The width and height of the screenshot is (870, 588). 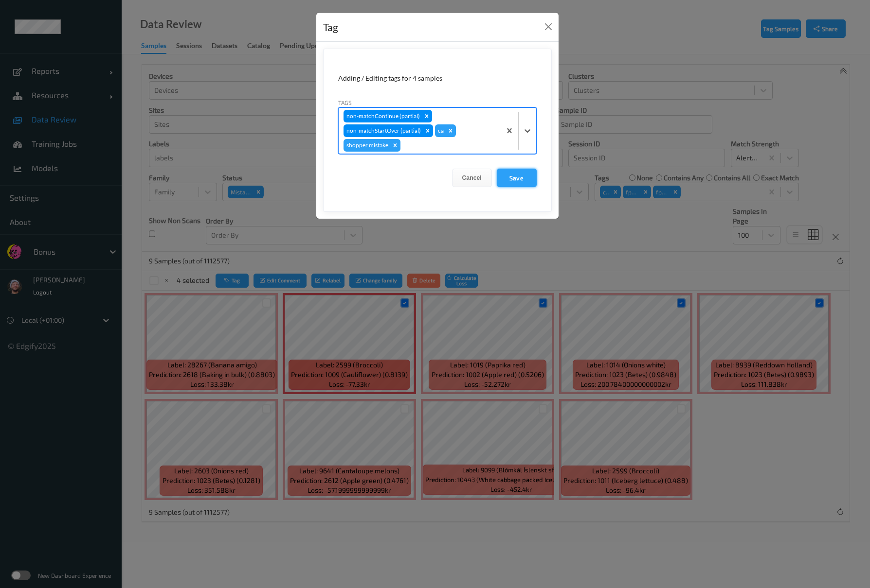 I want to click on label: Tags, so click(x=345, y=102).